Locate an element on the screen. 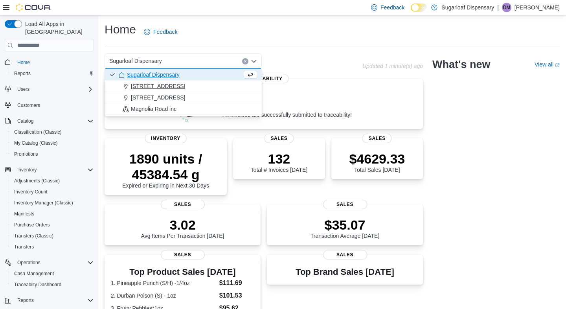 The height and width of the screenshot is (309, 566). a: Cash Management is located at coordinates (34, 274).